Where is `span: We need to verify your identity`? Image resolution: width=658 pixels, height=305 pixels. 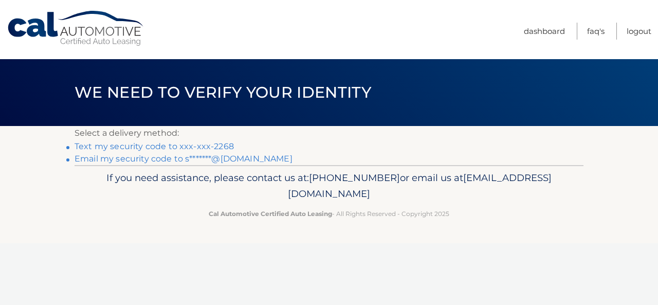
span: We need to verify your identity is located at coordinates (222, 92).